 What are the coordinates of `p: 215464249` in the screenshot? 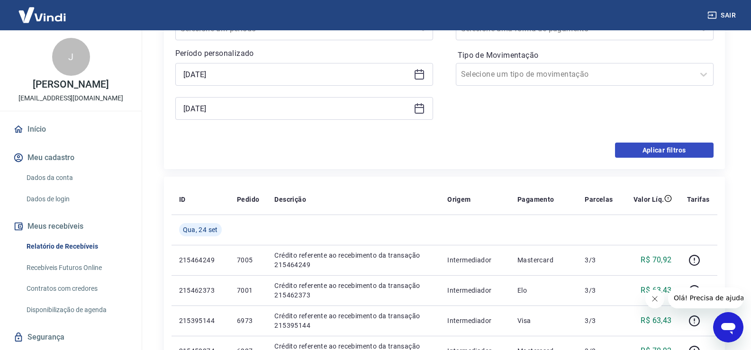 It's located at (201, 260).